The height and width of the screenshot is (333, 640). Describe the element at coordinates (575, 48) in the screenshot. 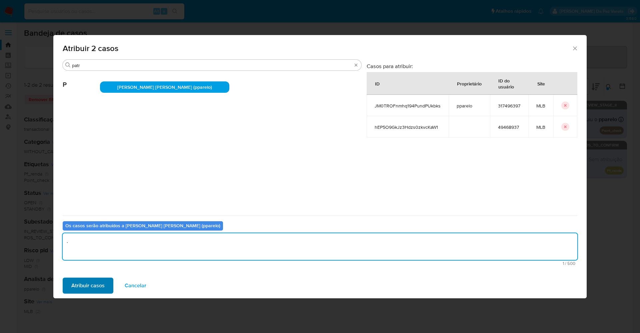

I see `button: Fechar a janela` at that location.